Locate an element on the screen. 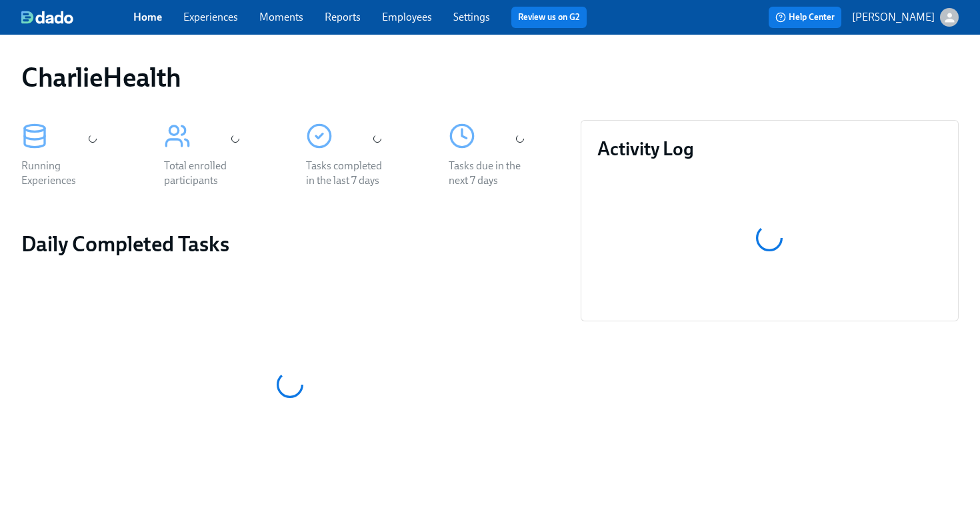 The height and width of the screenshot is (532, 980). a: Experiences is located at coordinates (211, 17).